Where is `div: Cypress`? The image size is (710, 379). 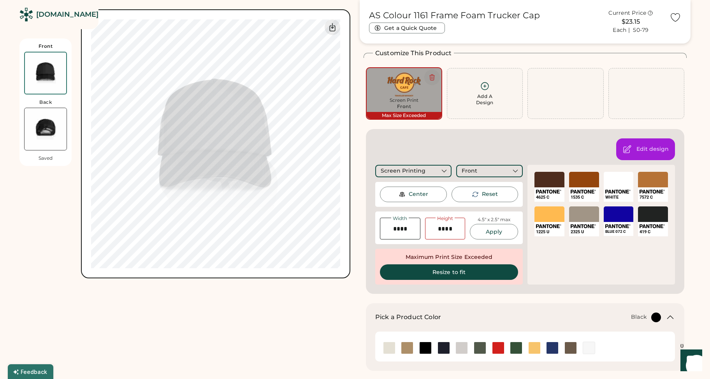
div: Cypress is located at coordinates (480, 348).